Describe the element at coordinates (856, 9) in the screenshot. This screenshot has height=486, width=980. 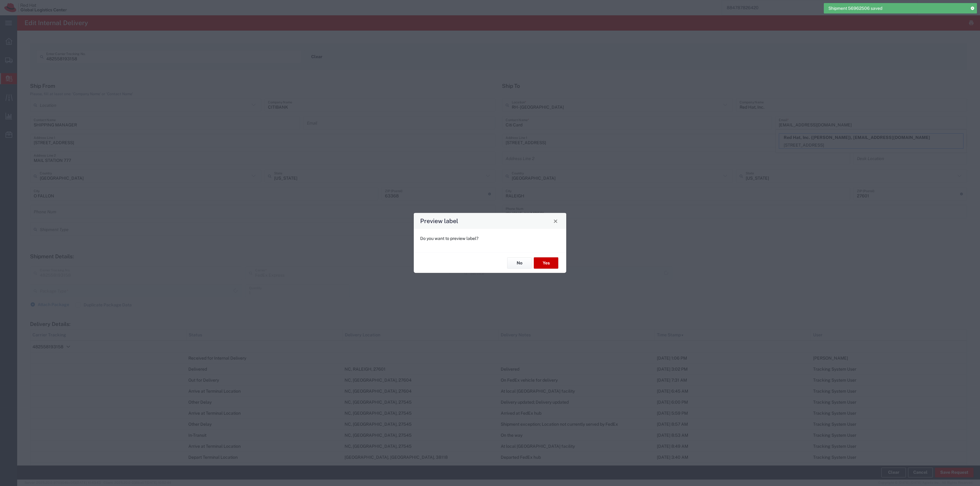
I see `span: Shipment 56962506 saved` at that location.